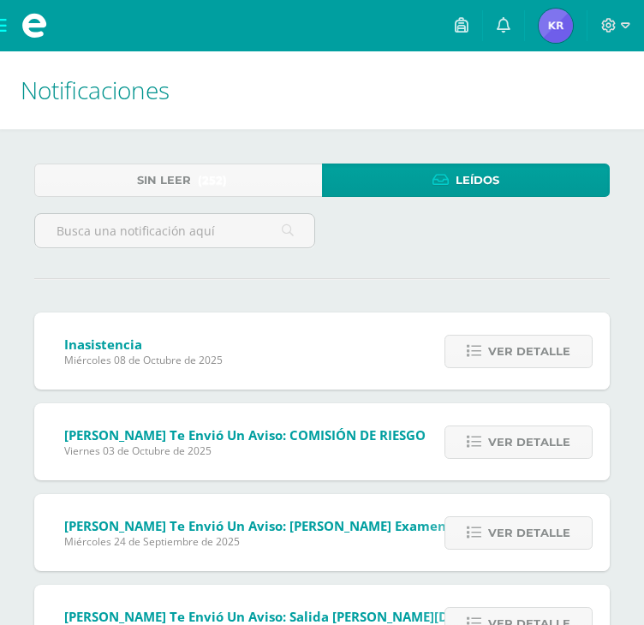 The width and height of the screenshot is (644, 625). I want to click on a: Sin leer(252), so click(178, 180).